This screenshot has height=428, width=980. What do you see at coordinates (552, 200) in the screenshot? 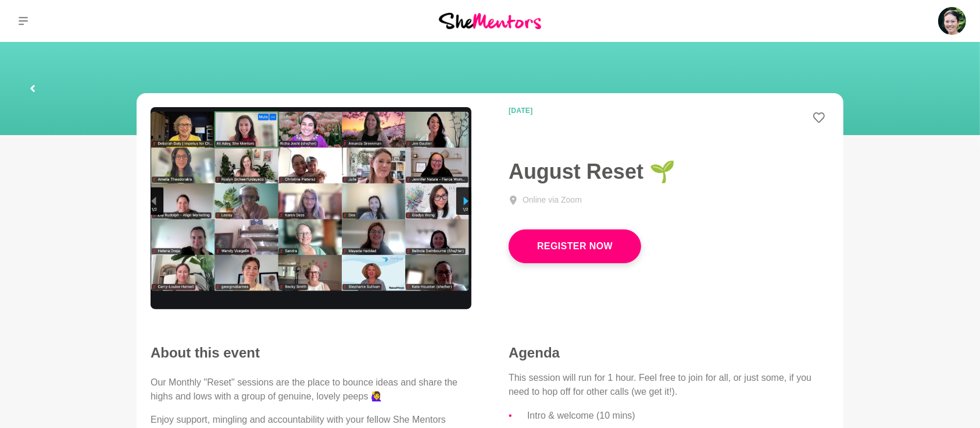
I see `div: Online via Zoom` at bounding box center [552, 200].